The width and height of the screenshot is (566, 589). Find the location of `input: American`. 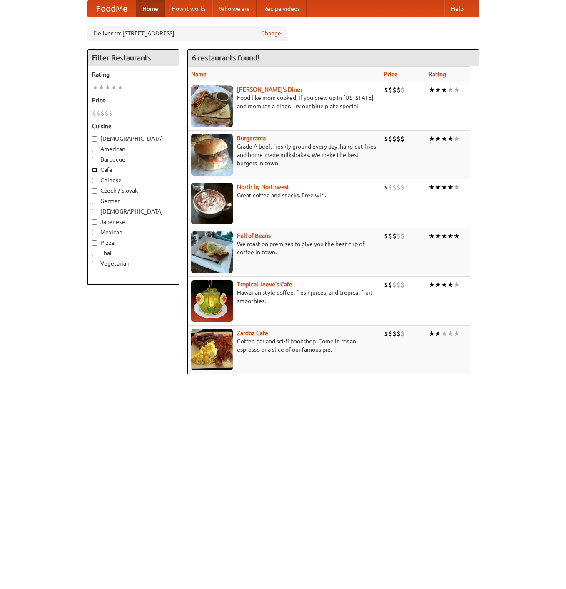

input: American is located at coordinates (95, 149).